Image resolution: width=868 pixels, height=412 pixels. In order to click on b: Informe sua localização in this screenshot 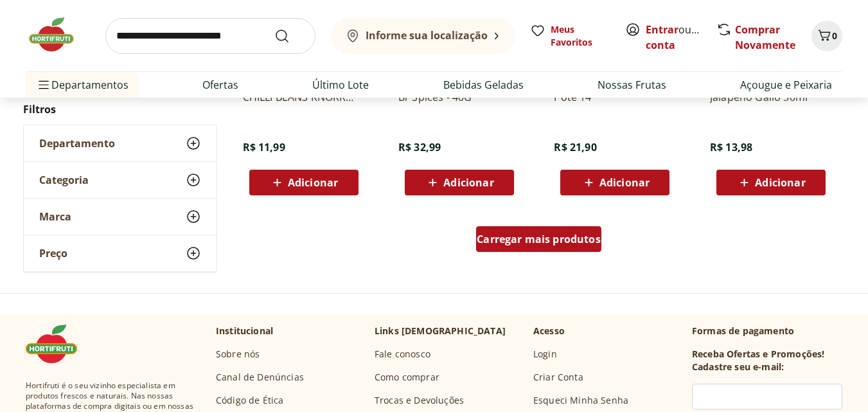, I will do `click(427, 35)`.